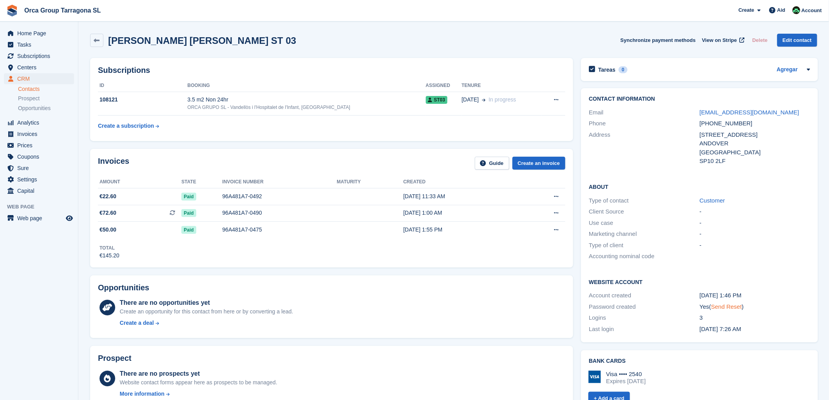 The image size is (829, 400). I want to click on font: Tasks, so click(24, 45).